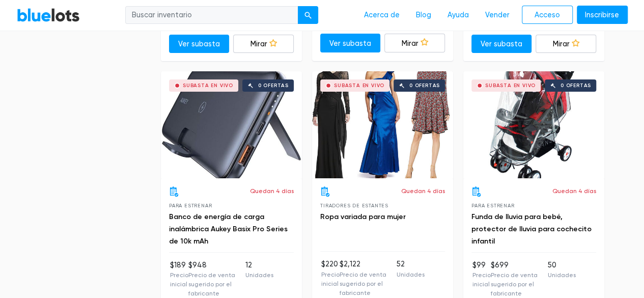 Image resolution: width=644 pixels, height=298 pixels. I want to click on a: Vender, so click(497, 15).